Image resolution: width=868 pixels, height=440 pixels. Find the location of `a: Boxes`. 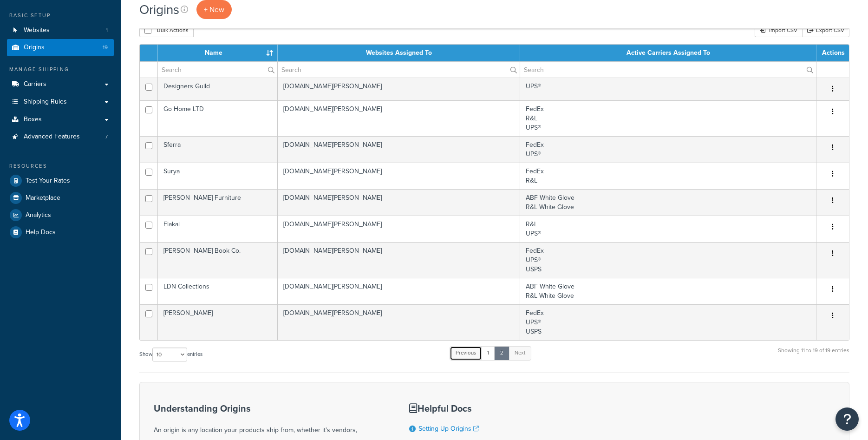

a: Boxes is located at coordinates (61, 120).